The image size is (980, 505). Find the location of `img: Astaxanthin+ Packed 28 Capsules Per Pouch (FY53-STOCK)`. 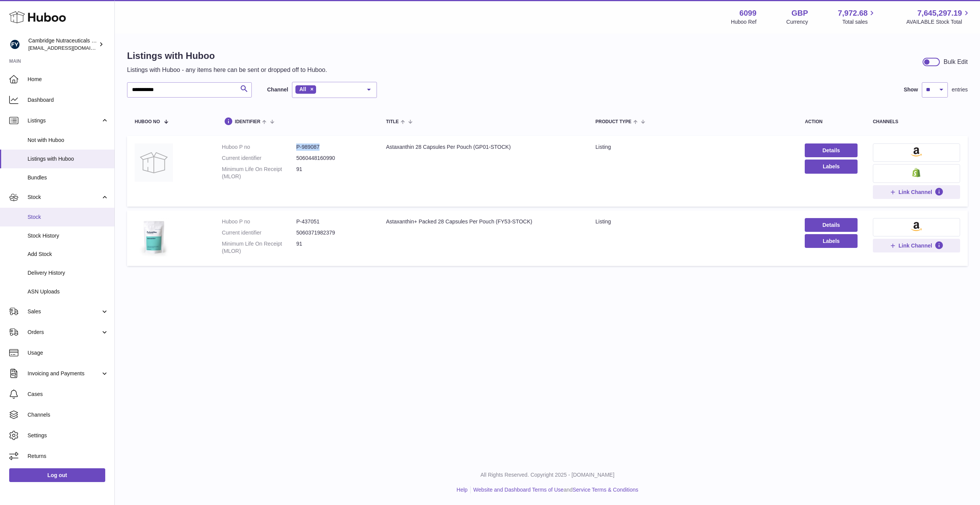

img: Astaxanthin+ Packed 28 Capsules Per Pouch (FY53-STOCK) is located at coordinates (154, 237).